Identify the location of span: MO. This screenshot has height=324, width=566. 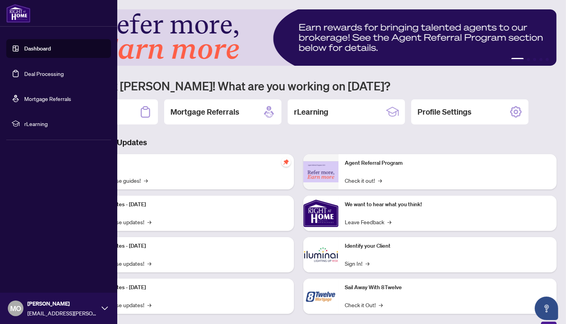
(16, 308).